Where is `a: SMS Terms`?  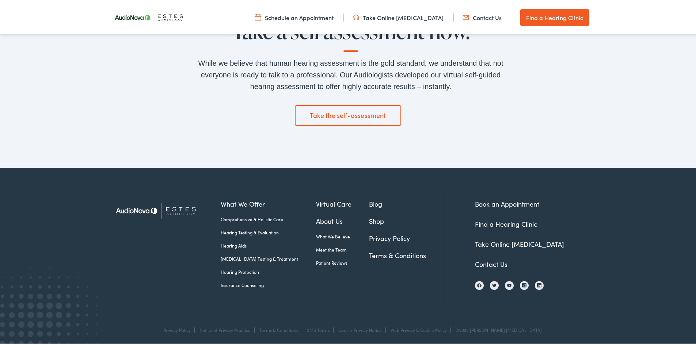 a: SMS Terms is located at coordinates (318, 329).